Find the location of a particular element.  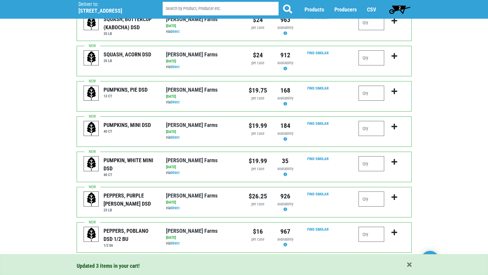

div: PUMPKIN, WHITE MINI DSD is located at coordinates (130, 165).